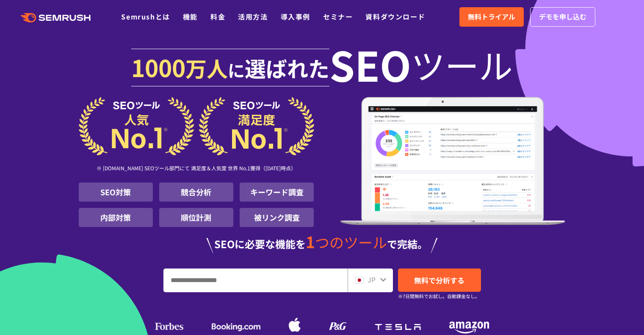 Image resolution: width=644 pixels, height=335 pixels. What do you see at coordinates (351, 242) in the screenshot?
I see `span: つのツール` at bounding box center [351, 242].